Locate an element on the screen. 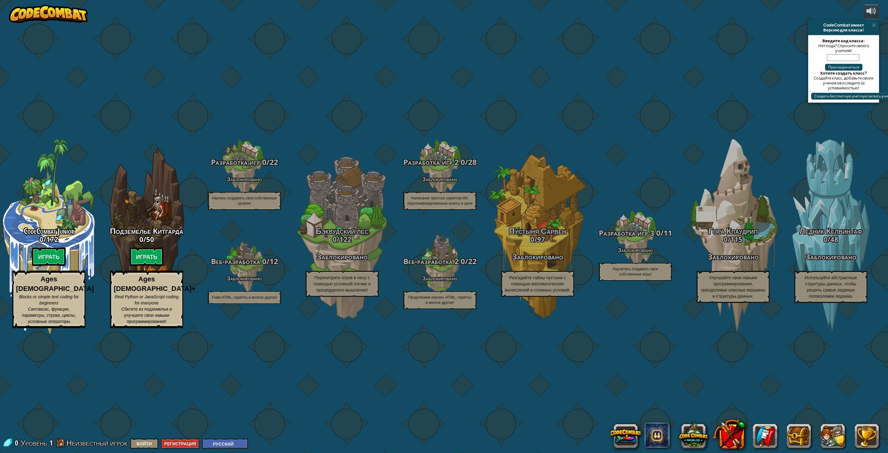 The height and width of the screenshot is (453, 888). span: Blocks or simple text coding for beginners is located at coordinates (49, 300).